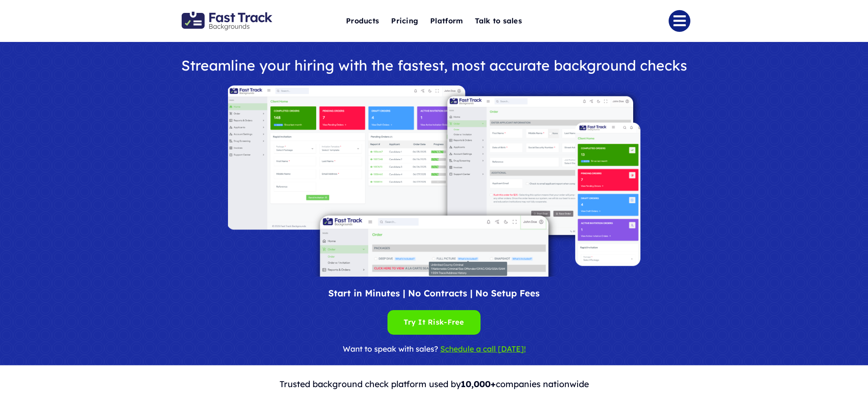  I want to click on img: Fast Track Backgrounds Platform, so click(434, 181).